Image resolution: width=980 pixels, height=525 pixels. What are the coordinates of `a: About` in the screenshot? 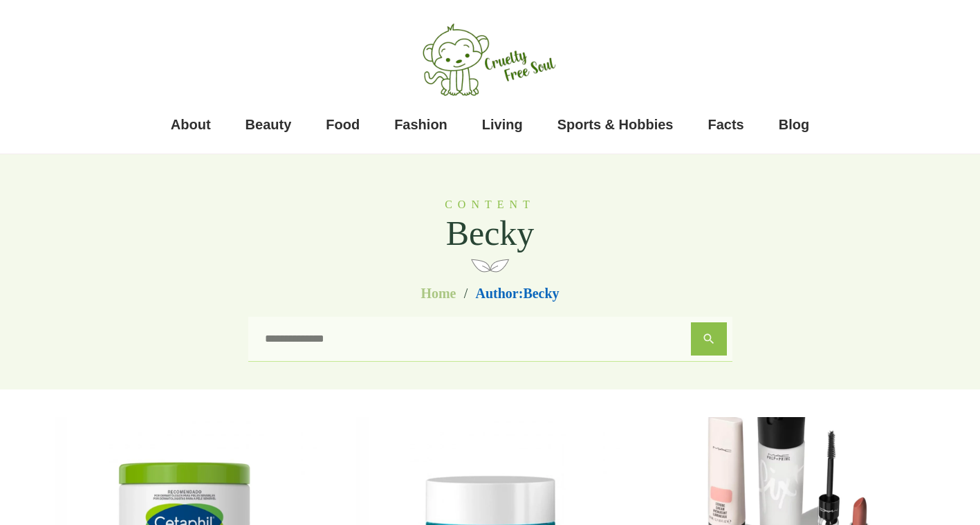 It's located at (191, 124).